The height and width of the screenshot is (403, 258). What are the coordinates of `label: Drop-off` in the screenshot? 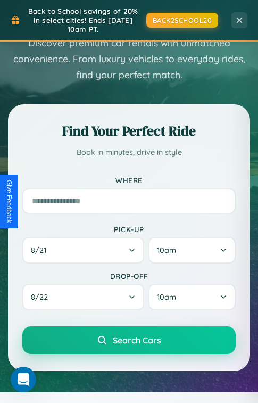 It's located at (129, 276).